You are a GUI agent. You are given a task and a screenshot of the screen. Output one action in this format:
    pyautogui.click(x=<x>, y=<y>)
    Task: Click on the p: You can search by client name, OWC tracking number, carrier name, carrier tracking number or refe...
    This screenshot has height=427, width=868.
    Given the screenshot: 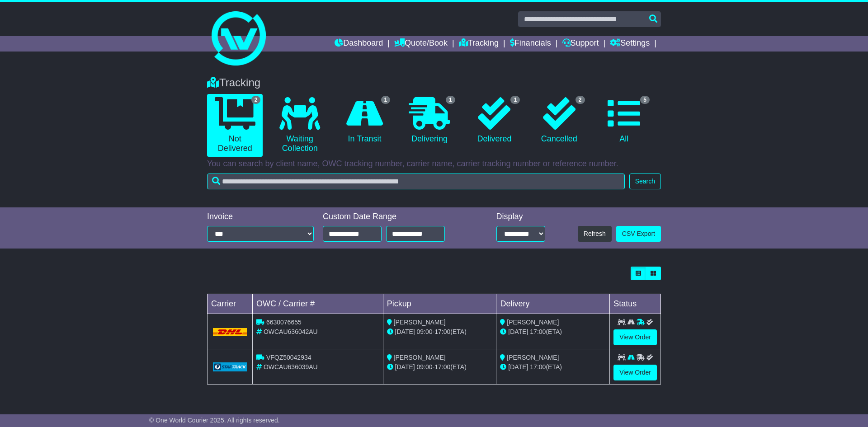 What is the action you would take?
    pyautogui.click(x=434, y=164)
    